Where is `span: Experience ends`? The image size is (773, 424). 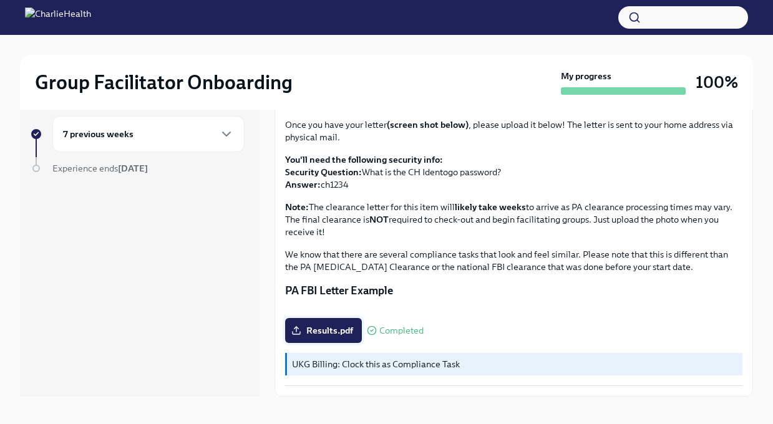 span: Experience ends is located at coordinates (100, 168).